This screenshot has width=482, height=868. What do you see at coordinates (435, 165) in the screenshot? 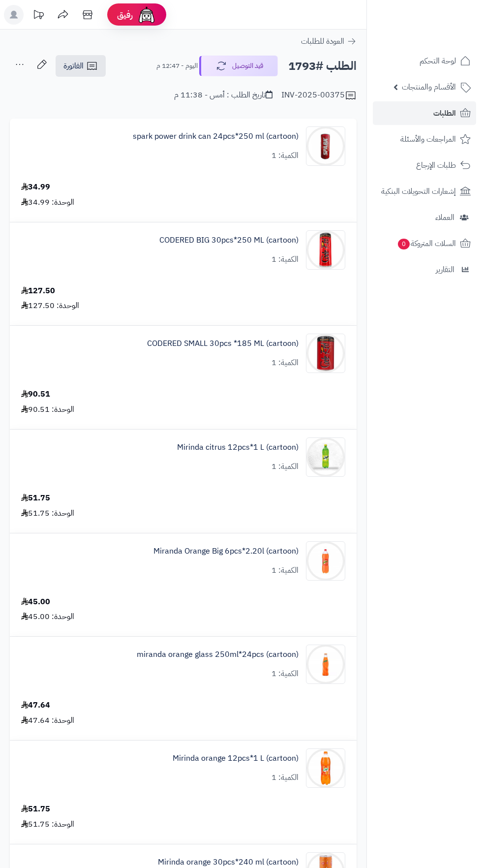
I see `span: طلبات الإرجاع` at bounding box center [435, 165].